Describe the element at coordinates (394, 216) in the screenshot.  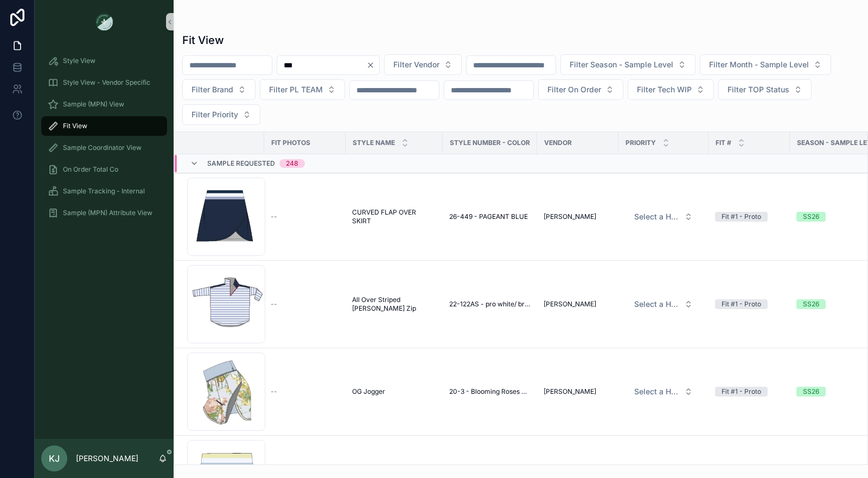
I see `span: CURVED FLAP OVER SKIRT` at that location.